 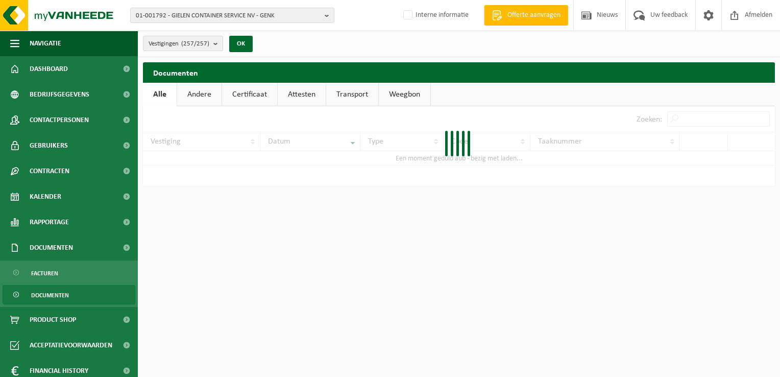 What do you see at coordinates (179, 44) in the screenshot?
I see `span: Vestigingen` at bounding box center [179, 44].